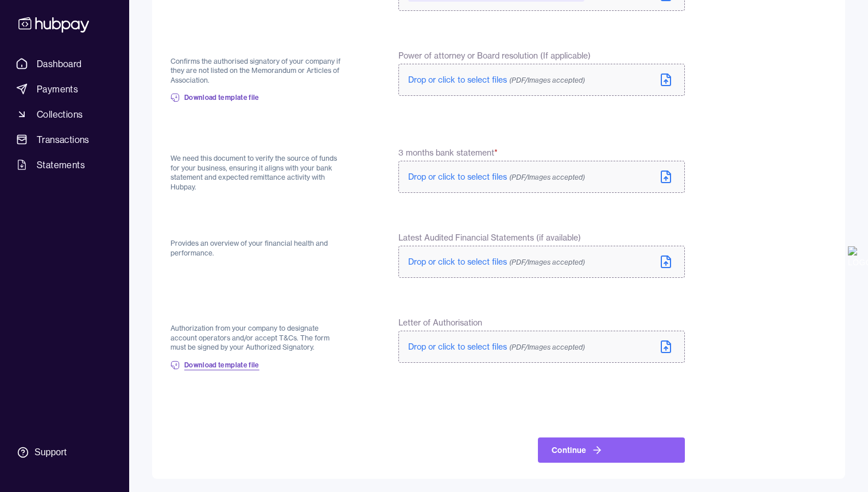 The width and height of the screenshot is (868, 492). I want to click on span: Payments, so click(57, 89).